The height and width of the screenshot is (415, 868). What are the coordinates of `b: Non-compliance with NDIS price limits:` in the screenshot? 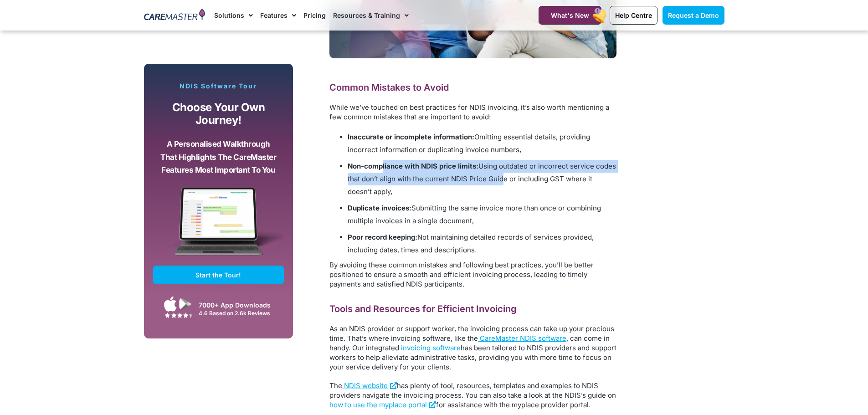 It's located at (413, 166).